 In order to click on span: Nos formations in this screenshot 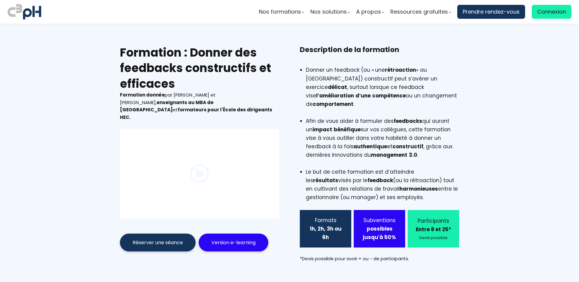, I will do `click(280, 12)`.